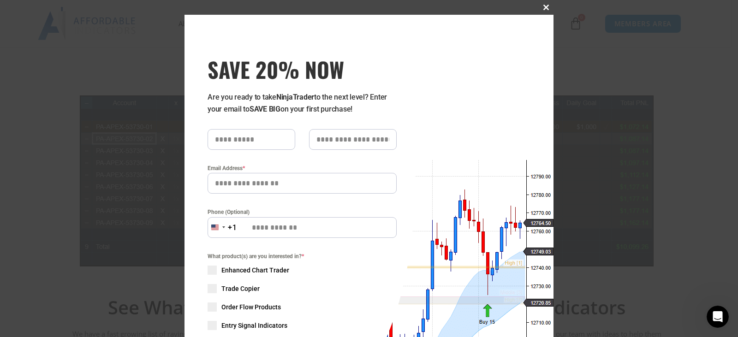  I want to click on label: Email Address, so click(302, 168).